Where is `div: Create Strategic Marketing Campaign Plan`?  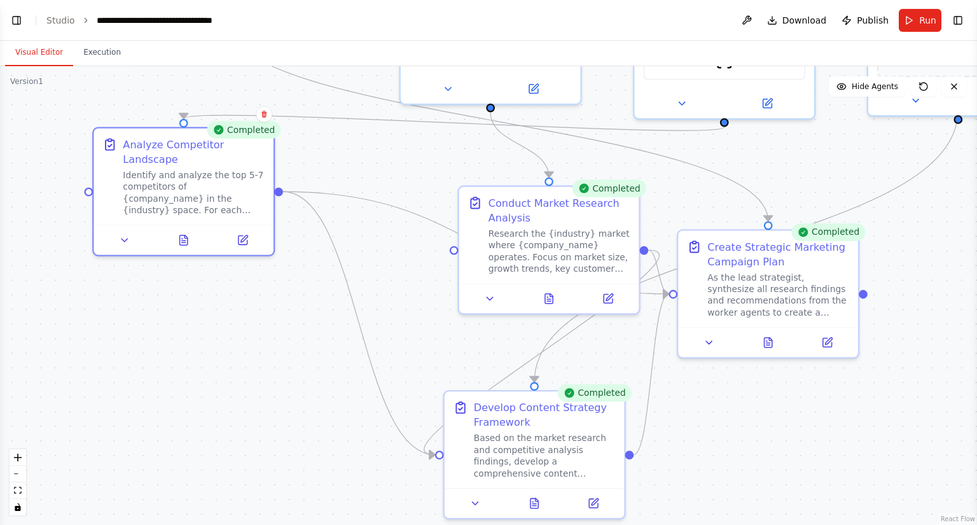
div: Create Strategic Marketing Campaign Plan is located at coordinates (778, 254).